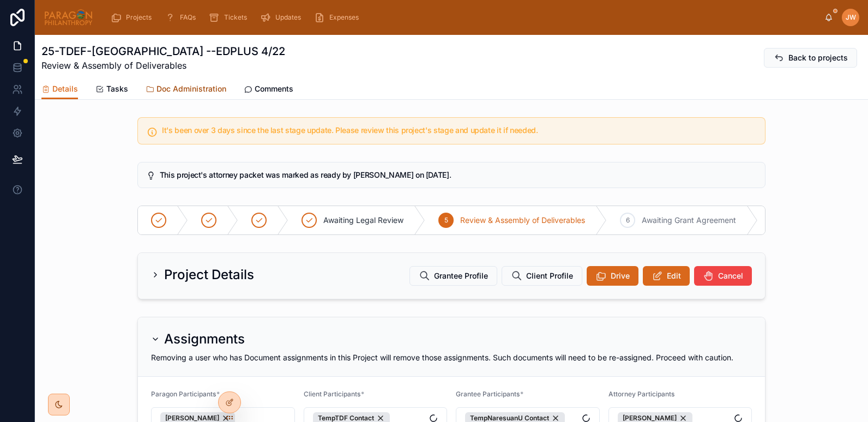 This screenshot has height=422, width=868. Describe the element at coordinates (268, 90) in the screenshot. I see `a: Comments` at that location.